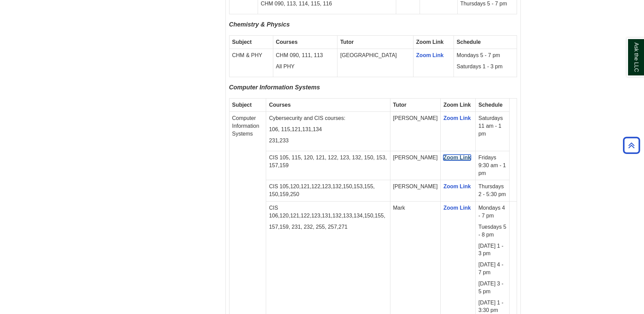 The height and width of the screenshot is (314, 644). What do you see at coordinates (328, 141) in the screenshot?
I see `p: 231,233` at bounding box center [328, 141].